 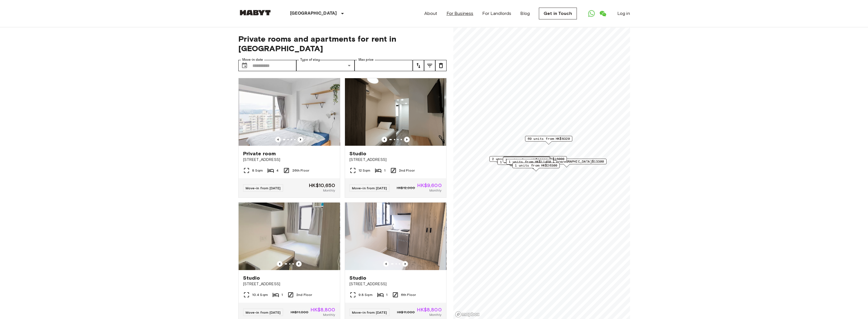 I want to click on a: For Business, so click(x=460, y=13).